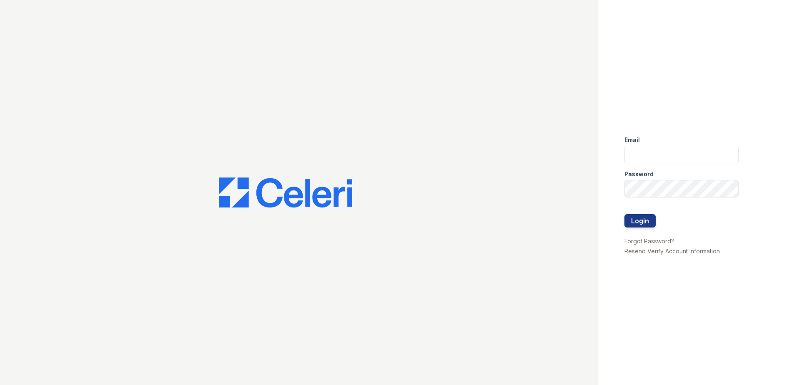  What do you see at coordinates (649, 241) in the screenshot?
I see `a: Forgot Password?` at bounding box center [649, 241].